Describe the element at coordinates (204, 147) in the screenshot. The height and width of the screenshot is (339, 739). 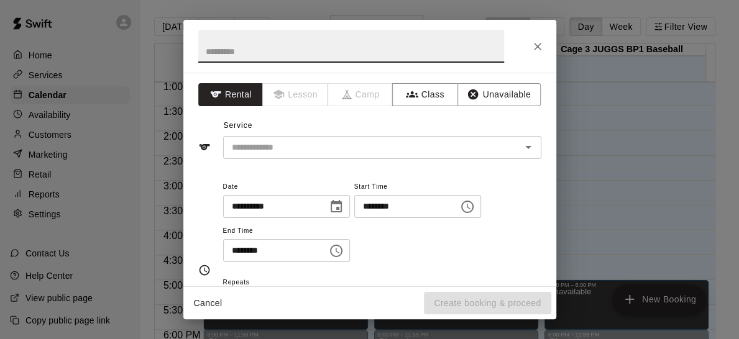
I see `svg: Service` at that location.